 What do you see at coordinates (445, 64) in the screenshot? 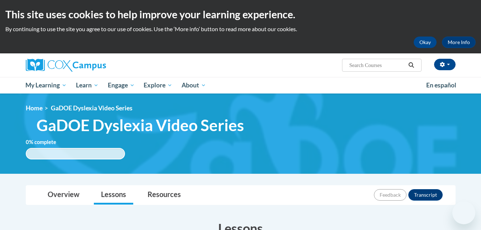
I see `button: Account Settings` at bounding box center [445, 64].